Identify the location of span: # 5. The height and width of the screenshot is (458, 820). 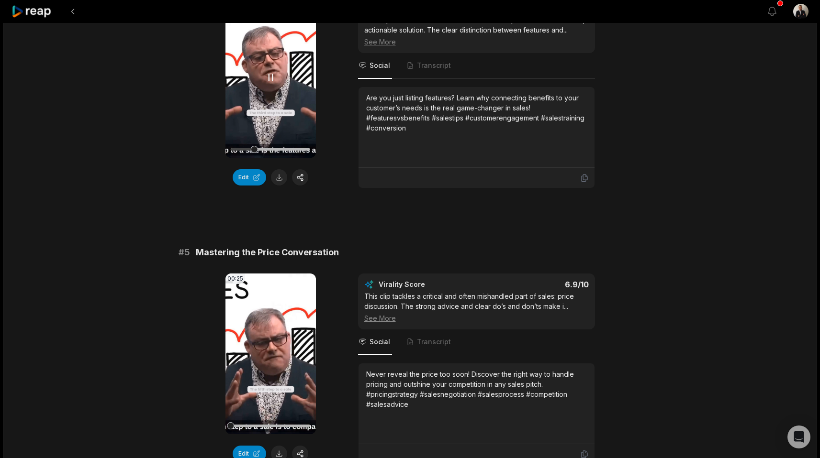
(184, 253).